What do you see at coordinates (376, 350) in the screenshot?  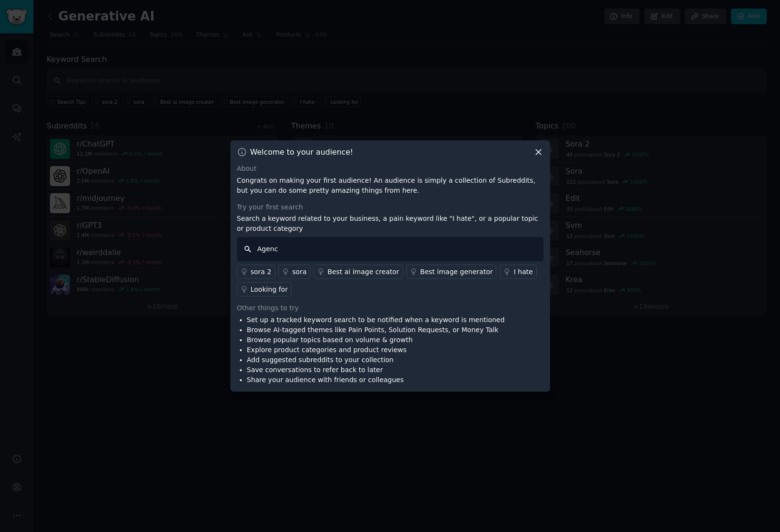 I see `li: Explore product categories and product reviews` at bounding box center [376, 350].